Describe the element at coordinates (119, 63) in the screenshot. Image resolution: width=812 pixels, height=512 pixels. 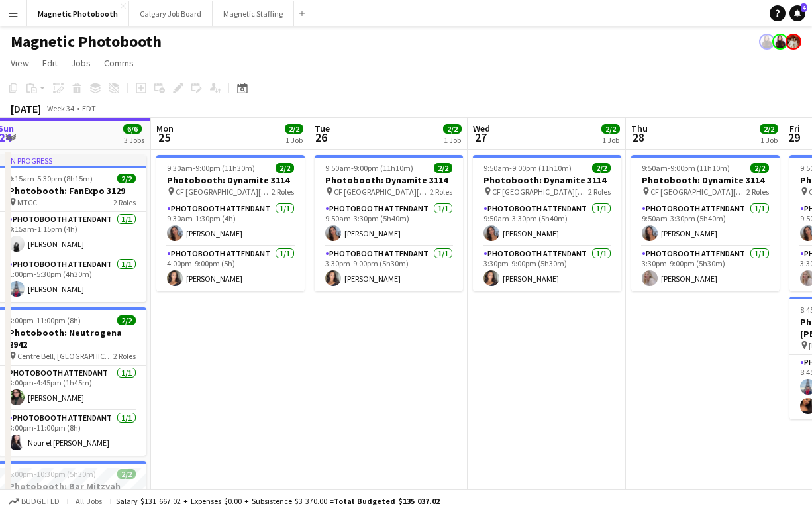
I see `a: Comms` at that location.